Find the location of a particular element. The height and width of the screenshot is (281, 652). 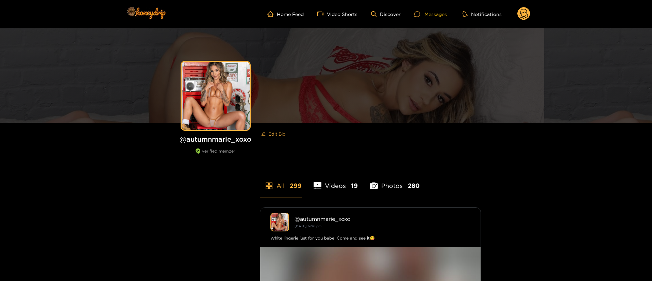

span: 280 is located at coordinates (413, 186).